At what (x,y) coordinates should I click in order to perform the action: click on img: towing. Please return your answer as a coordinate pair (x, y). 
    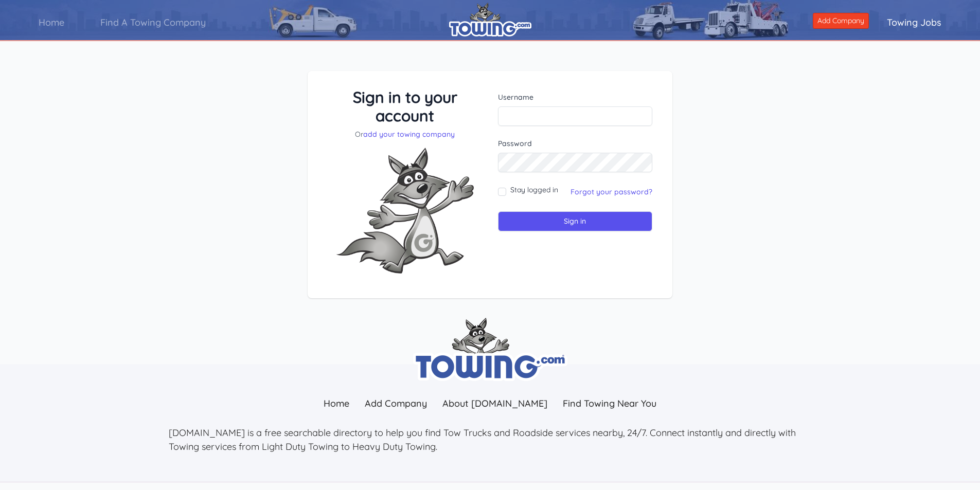
    Looking at the image, I should click on (490, 349).